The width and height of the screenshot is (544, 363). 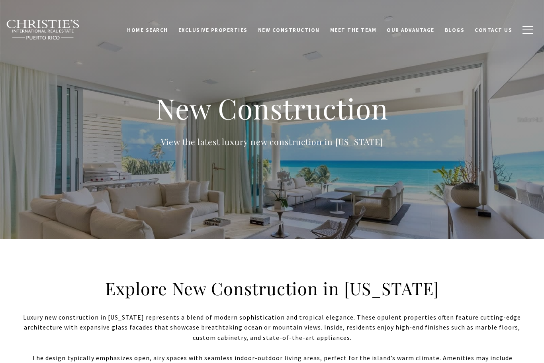 I want to click on a: Our Advantage, so click(x=411, y=29).